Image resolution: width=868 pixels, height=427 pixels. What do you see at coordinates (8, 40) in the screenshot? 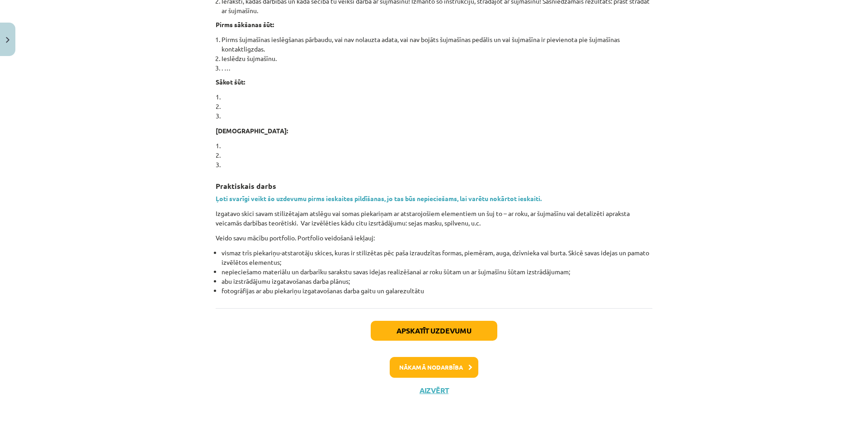
I see `img: icon-close-lesson-0947bae3869378f0d4975bcd49f059093ad1ed9edebbc8119c70593378902aed.svg` at bounding box center [8, 40].